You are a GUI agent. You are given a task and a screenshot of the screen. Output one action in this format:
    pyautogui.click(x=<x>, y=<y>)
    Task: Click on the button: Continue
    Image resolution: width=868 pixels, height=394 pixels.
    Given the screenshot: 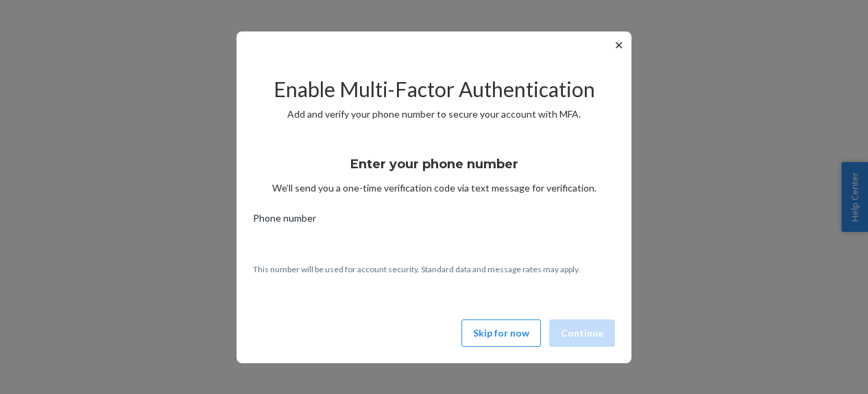 What is the action you would take?
    pyautogui.click(x=582, y=334)
    